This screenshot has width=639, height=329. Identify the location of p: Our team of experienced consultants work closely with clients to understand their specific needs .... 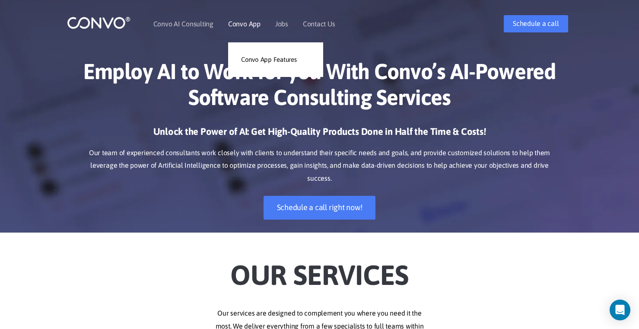
(320, 166).